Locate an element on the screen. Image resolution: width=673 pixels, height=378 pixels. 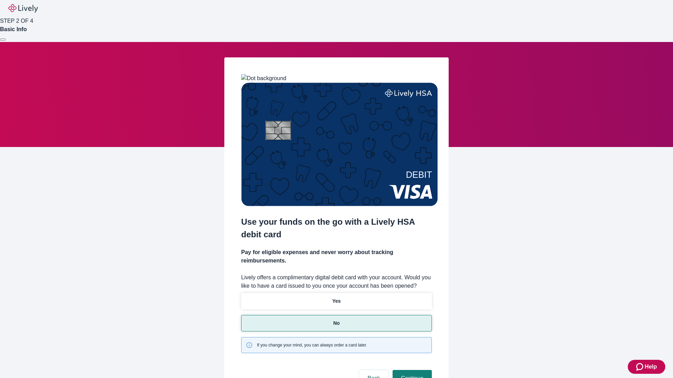
label: Lively offers a complimentary digital debit card with your account. Would you like to have a card... is located at coordinates (336, 282).